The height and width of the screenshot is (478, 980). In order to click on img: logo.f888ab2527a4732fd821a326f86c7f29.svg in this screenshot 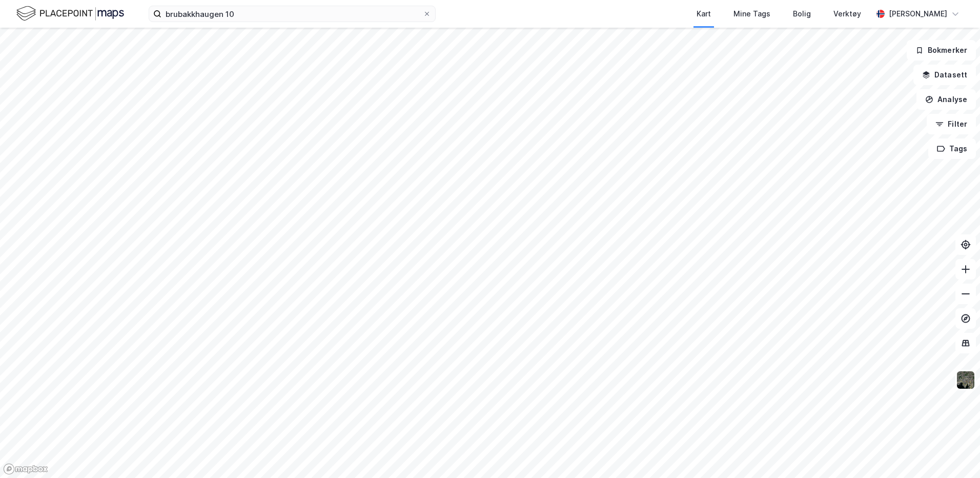, I will do `click(70, 13)`.